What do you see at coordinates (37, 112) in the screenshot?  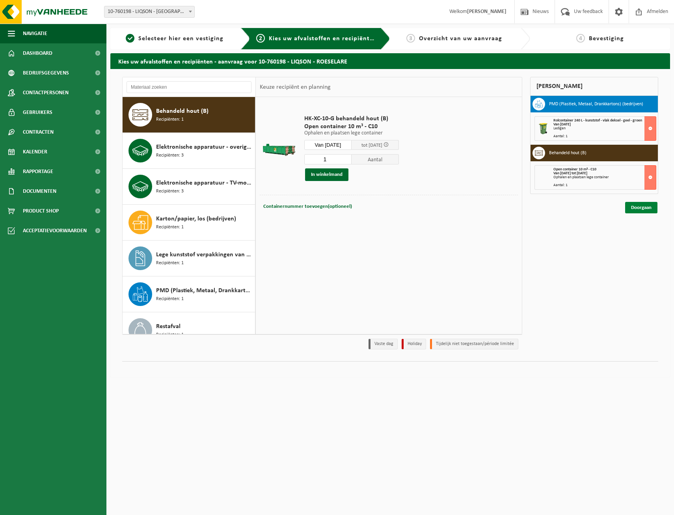 I see `span: Gebruikers` at bounding box center [37, 112].